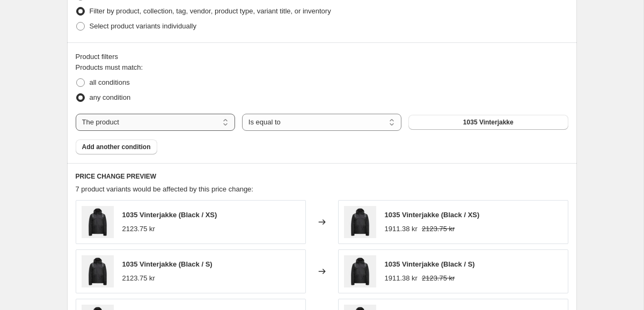 This screenshot has width=644, height=310. I want to click on h6: PRICE CHANGE PREVIEW, so click(322, 176).